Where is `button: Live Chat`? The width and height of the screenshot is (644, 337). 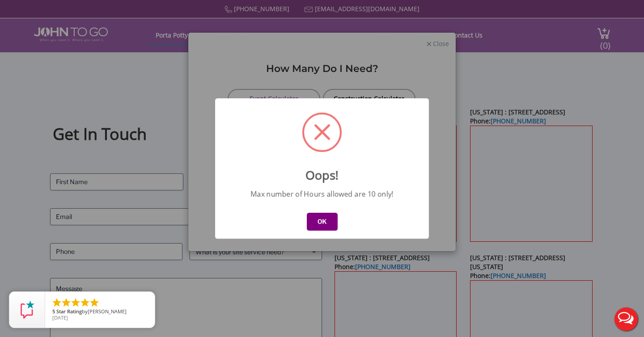 button: Live Chat is located at coordinates (626, 319).